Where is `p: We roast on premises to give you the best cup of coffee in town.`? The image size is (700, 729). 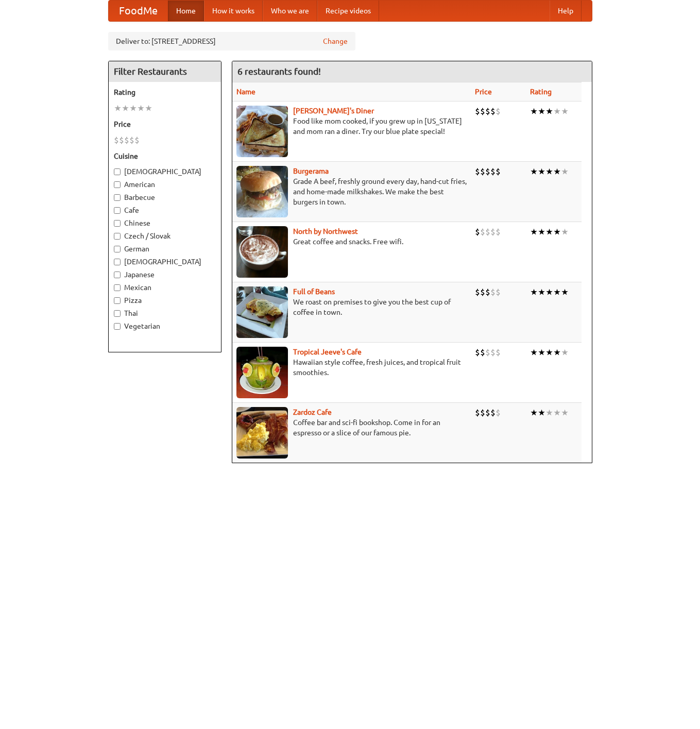
p: We roast on premises to give you the best cup of coffee in town. is located at coordinates (351, 307).